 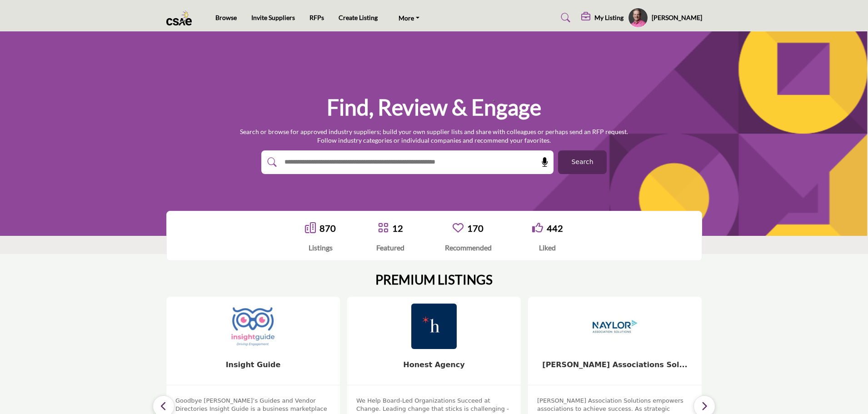 I want to click on p: Search or browse for approved industry suppliers; build your own supplier lists and share with co..., so click(x=434, y=136).